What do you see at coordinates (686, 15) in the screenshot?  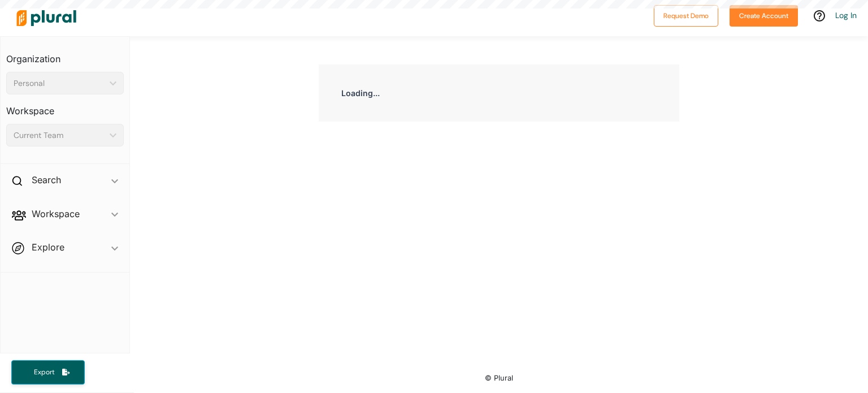 I see `a: Request Demo` at bounding box center [686, 15].